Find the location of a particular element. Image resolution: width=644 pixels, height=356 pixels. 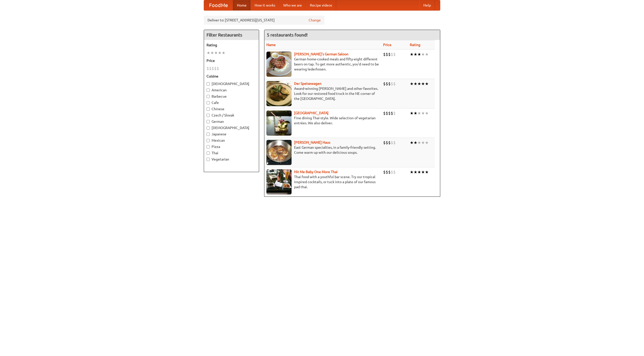

input: Czech / Slovak is located at coordinates (208, 115).